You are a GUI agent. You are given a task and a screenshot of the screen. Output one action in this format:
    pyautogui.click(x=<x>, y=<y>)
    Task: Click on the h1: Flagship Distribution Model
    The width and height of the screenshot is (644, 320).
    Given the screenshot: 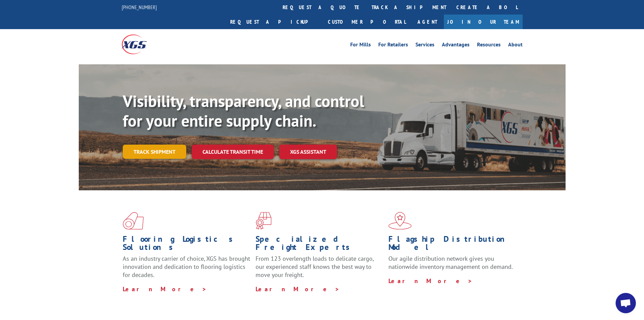 What is the action you would take?
    pyautogui.click(x=452, y=245)
    